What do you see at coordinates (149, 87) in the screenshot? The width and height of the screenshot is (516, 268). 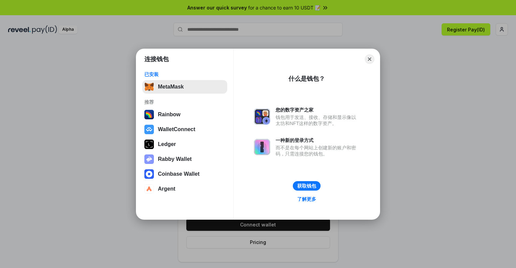 I see `img: svg+xml,%3Csvg%20fill%3D%22none%22%20height%3D%2233%22%20viewBox%3D%220%200%2035%2033%22%20width%...` at bounding box center [149, 87].